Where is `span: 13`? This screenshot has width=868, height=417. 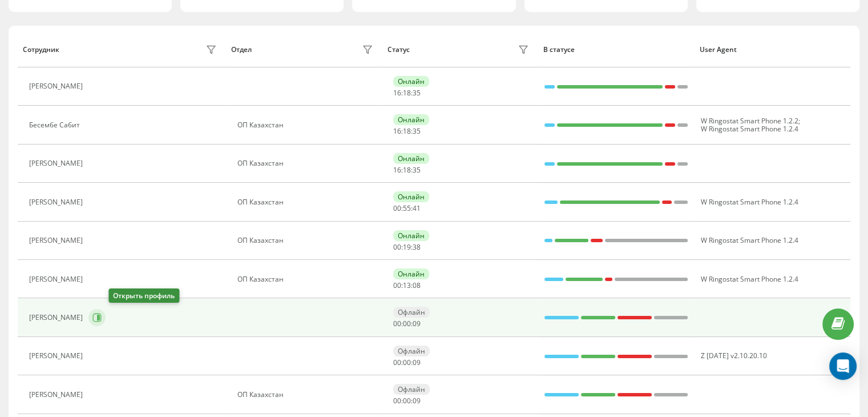
span: 13 is located at coordinates (407, 285).